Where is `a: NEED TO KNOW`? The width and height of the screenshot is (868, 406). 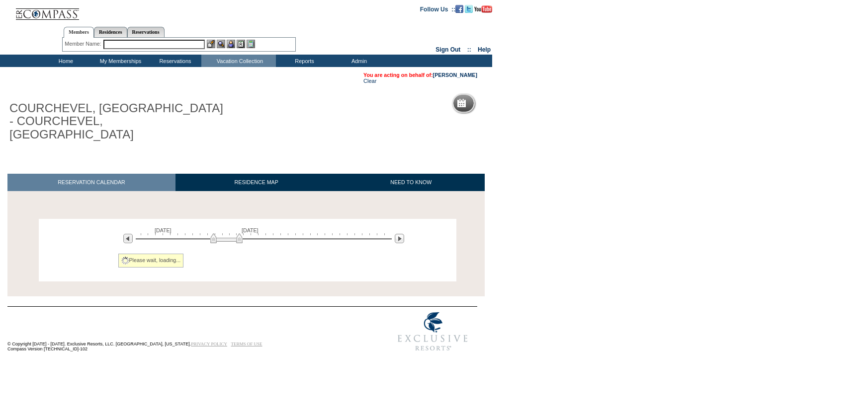
a: NEED TO KNOW is located at coordinates (410, 182).